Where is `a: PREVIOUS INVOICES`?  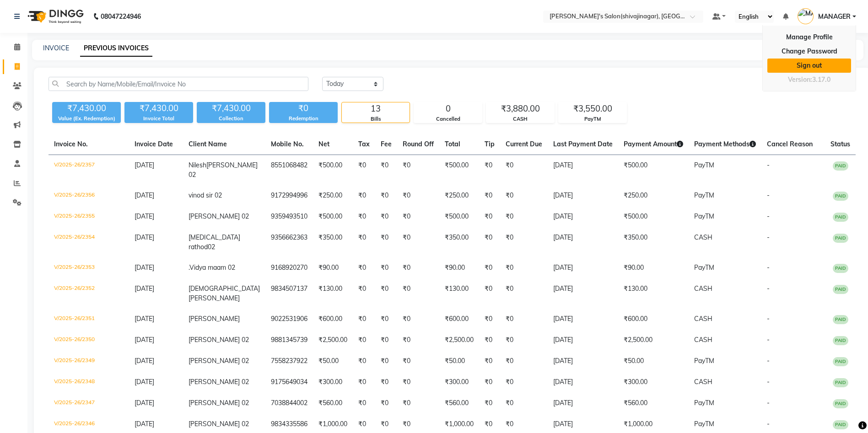 a: PREVIOUS INVOICES is located at coordinates (116, 48).